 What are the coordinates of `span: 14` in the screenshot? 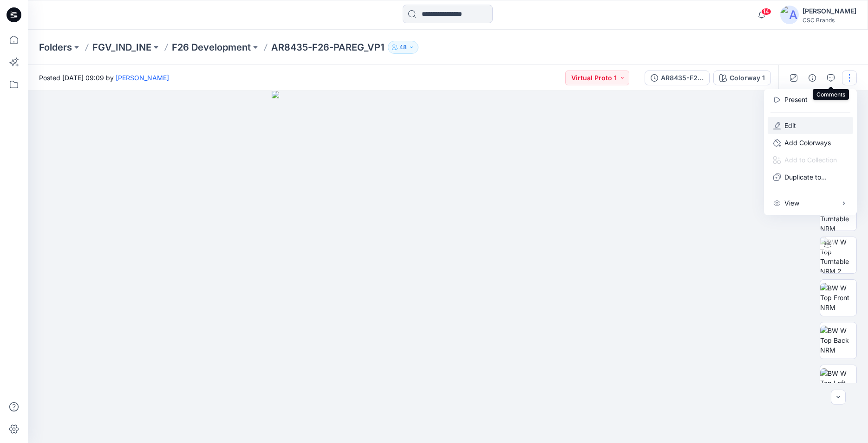 It's located at (766, 11).